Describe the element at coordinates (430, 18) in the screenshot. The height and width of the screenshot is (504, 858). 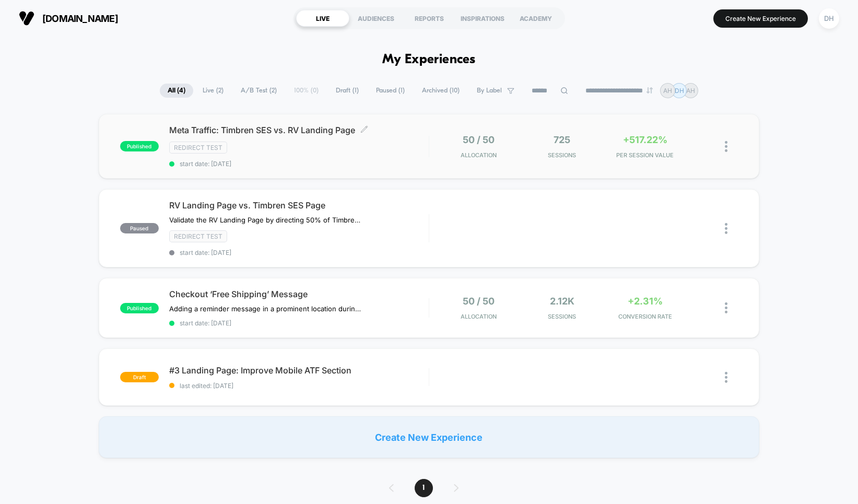
I see `div: REPORTS` at that location.